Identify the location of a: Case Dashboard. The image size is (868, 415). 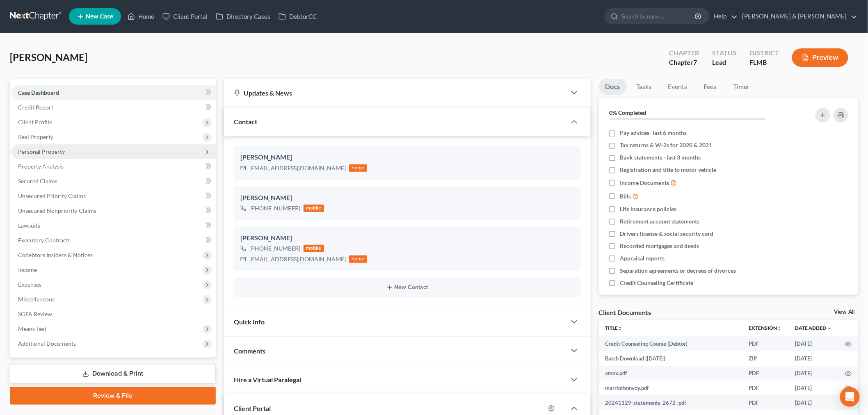
(114, 93).